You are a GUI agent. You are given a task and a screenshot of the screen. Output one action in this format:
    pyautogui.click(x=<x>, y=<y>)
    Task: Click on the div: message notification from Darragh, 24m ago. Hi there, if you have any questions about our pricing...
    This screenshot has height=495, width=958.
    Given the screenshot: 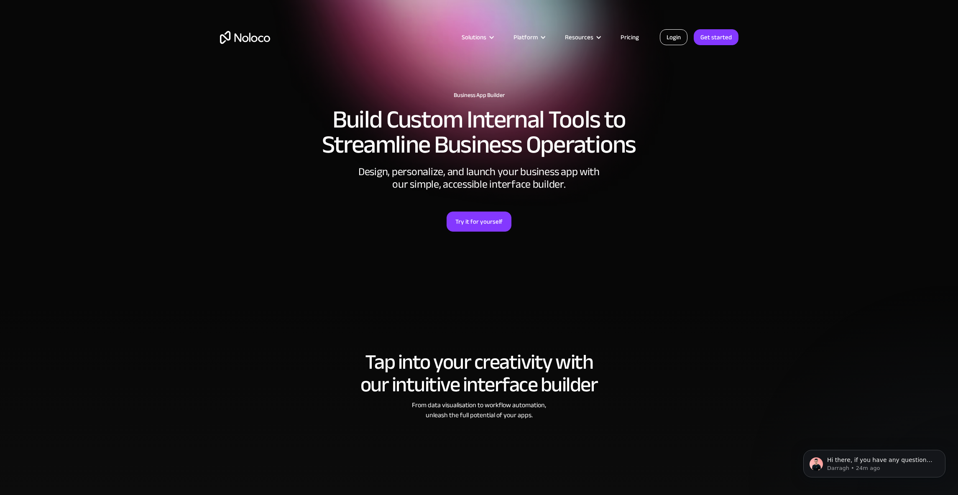 What is the action you would take?
    pyautogui.click(x=84, y=31)
    